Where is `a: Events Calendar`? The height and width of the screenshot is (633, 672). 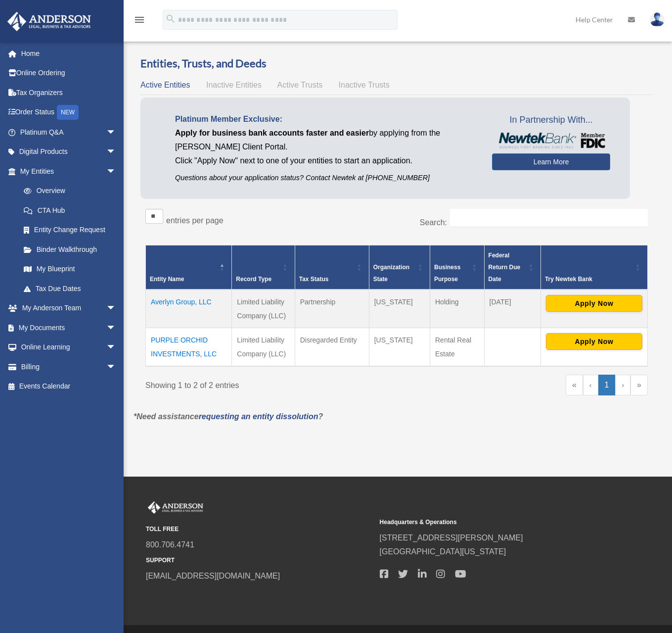 a: Events Calendar is located at coordinates (69, 386).